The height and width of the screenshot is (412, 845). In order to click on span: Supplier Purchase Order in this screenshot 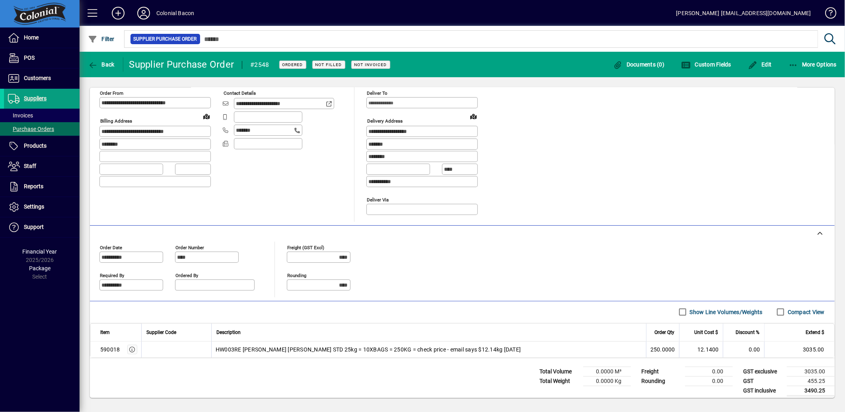, I will do `click(165, 39)`.